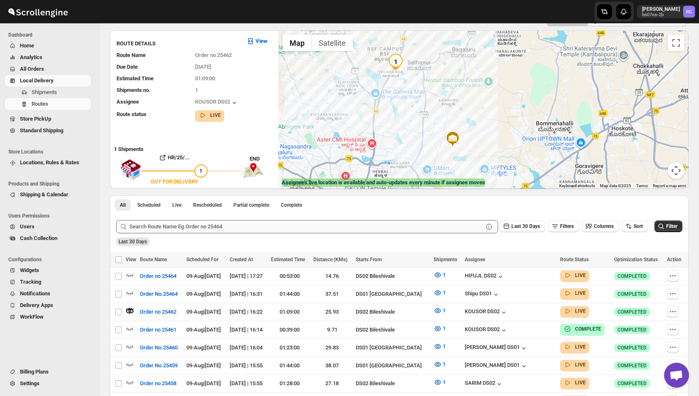 The height and width of the screenshot is (396, 699). Describe the element at coordinates (588, 329) in the screenshot. I see `b: COMPLETE` at that location.